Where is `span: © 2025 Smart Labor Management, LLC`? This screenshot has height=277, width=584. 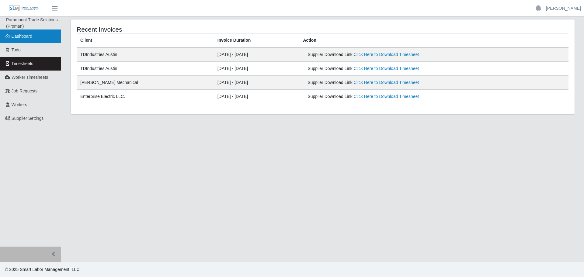
span: © 2025 Smart Labor Management, LLC is located at coordinates (42, 269).